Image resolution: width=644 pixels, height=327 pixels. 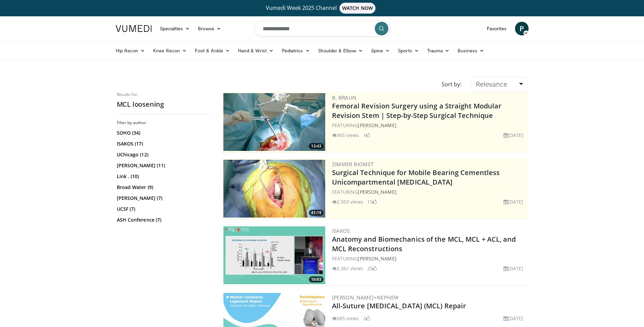 What do you see at coordinates (522, 28) in the screenshot?
I see `a: P` at bounding box center [522, 28].